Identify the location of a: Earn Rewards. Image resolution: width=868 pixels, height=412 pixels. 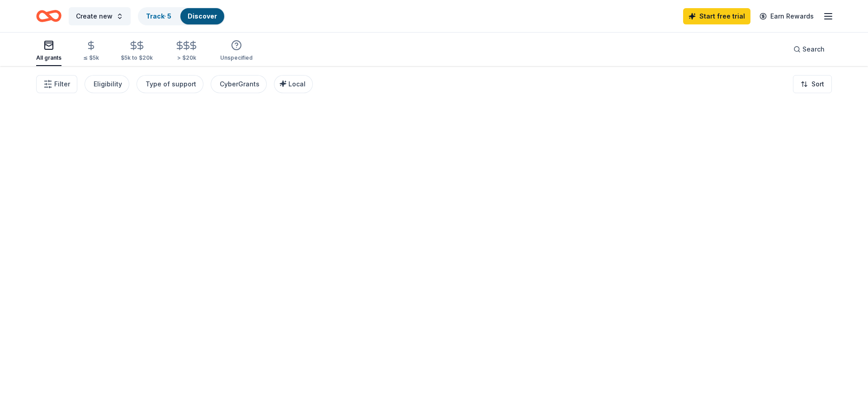
(787, 17).